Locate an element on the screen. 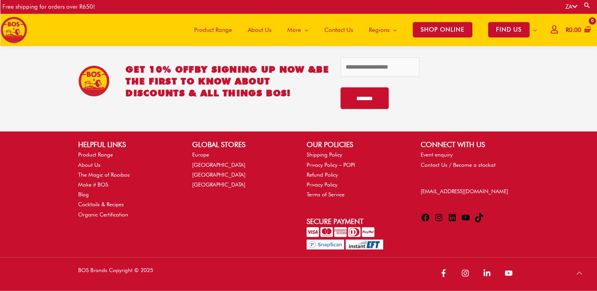  a: Contact Us / Become a stockist is located at coordinates (458, 165).